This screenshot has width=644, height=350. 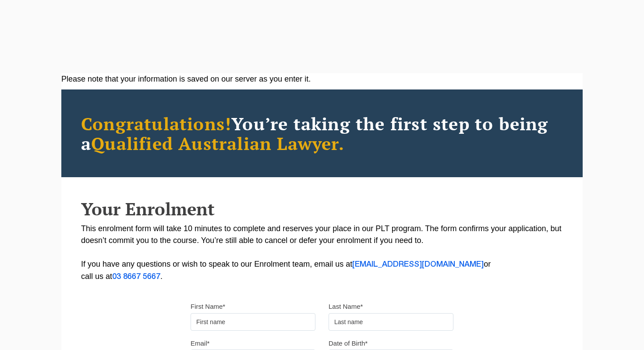 I want to click on label: Last Name*, so click(x=346, y=307).